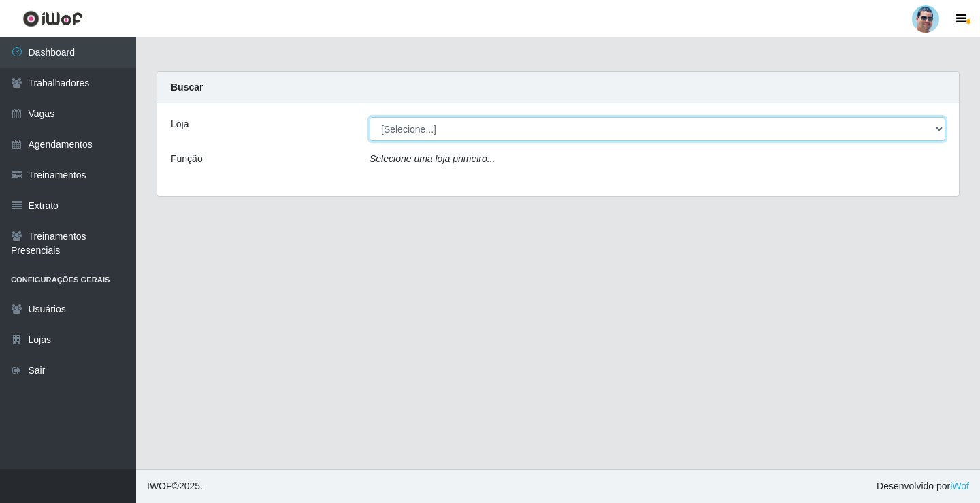  Describe the element at coordinates (959, 486) in the screenshot. I see `a: iWof` at that location.